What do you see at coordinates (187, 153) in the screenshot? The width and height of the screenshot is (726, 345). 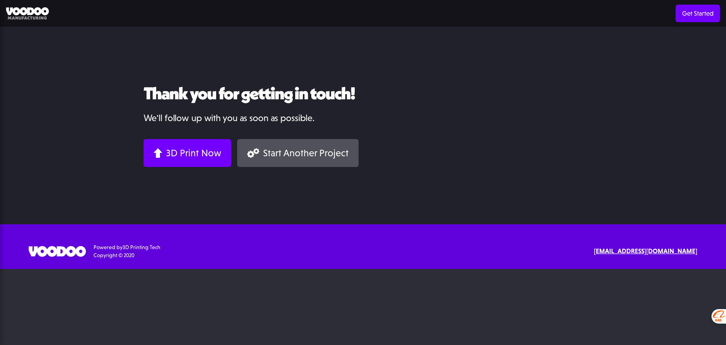 I see `a: 3D Print Now` at bounding box center [187, 153].